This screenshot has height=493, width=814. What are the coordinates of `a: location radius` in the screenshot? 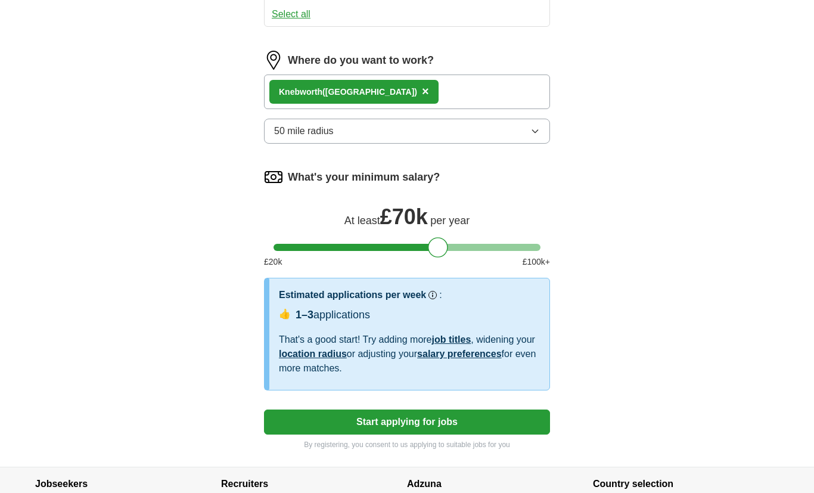 It's located at (313, 353).